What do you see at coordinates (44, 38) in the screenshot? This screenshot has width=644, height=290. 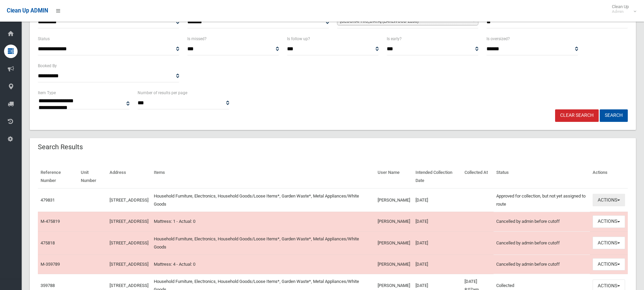 I see `label: Status` at bounding box center [44, 38].